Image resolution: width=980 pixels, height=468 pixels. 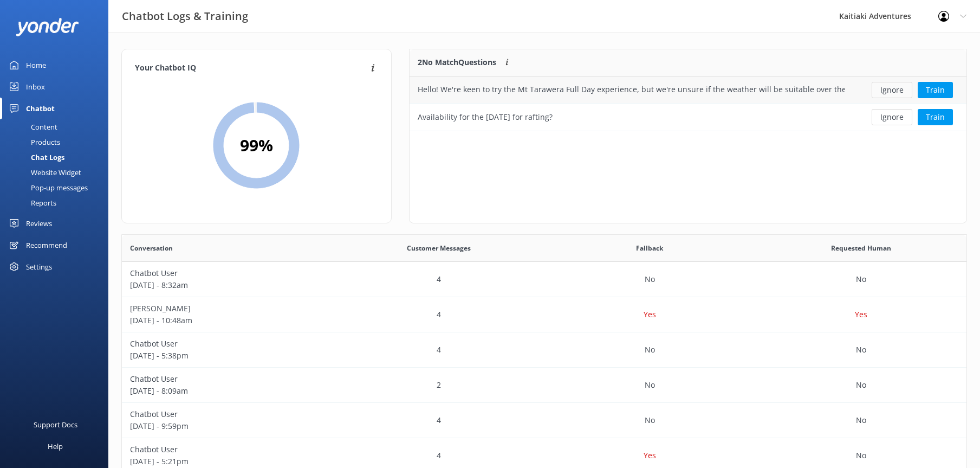 I want to click on div: Hello! We're keen to try the Mt Tarawera Full Day experience, but we're unsure if the weather wil..., so click(x=631, y=89).